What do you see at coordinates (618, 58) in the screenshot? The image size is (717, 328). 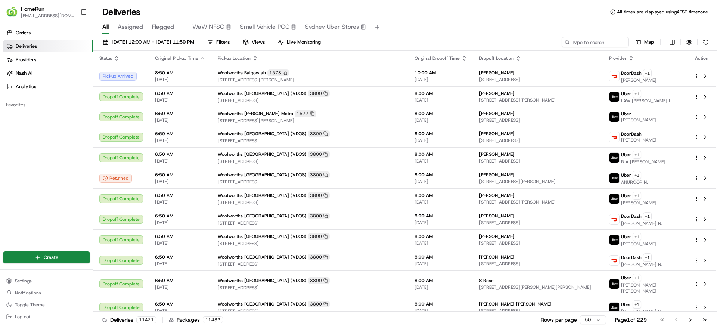 I see `span: Provider` at bounding box center [618, 58].